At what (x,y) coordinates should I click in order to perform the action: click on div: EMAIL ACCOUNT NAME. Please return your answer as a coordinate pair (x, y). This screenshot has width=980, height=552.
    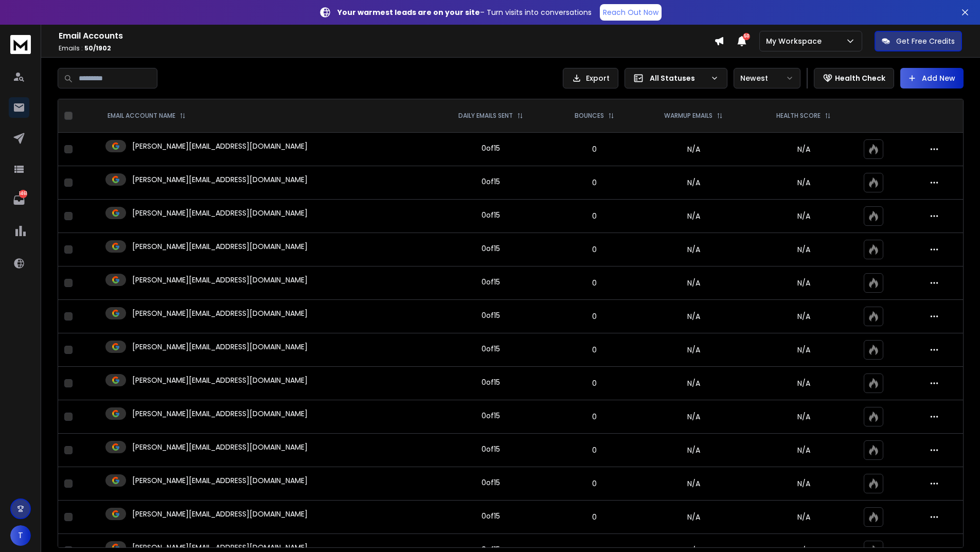
    Looking at the image, I should click on (147, 116).